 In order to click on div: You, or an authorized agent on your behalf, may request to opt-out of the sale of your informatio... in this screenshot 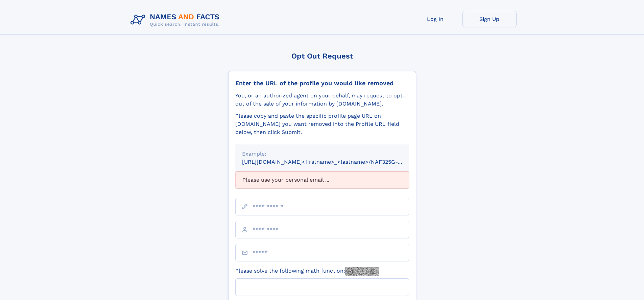, I will do `click(322, 100)`.